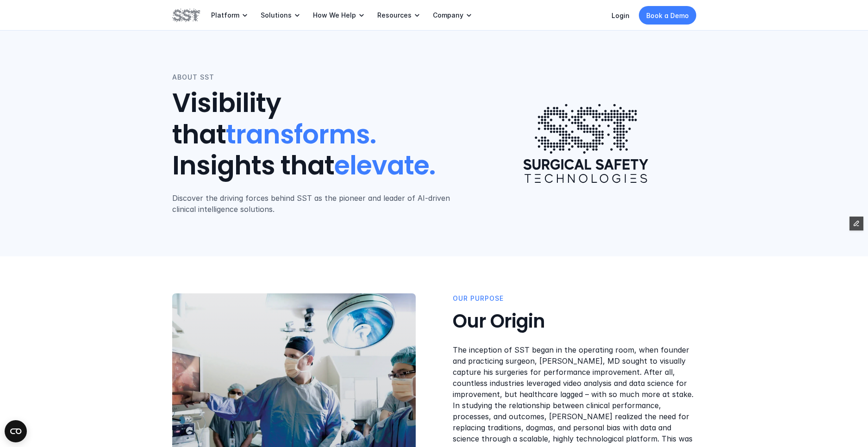 Image resolution: width=868 pixels, height=447 pixels. What do you see at coordinates (385, 166) in the screenshot?
I see `span: elevate.` at bounding box center [385, 166].